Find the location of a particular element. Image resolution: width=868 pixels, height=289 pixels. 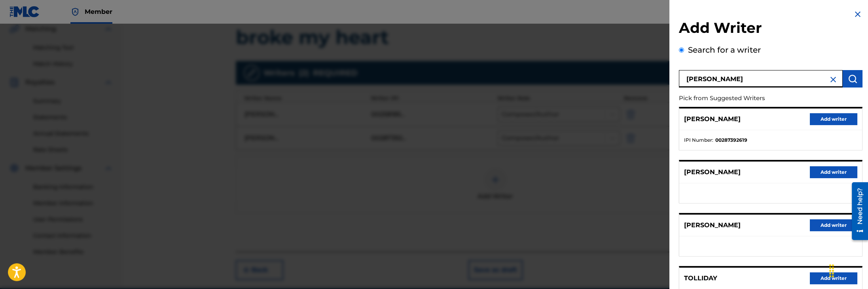

label: Search for a writer is located at coordinates (724, 50).